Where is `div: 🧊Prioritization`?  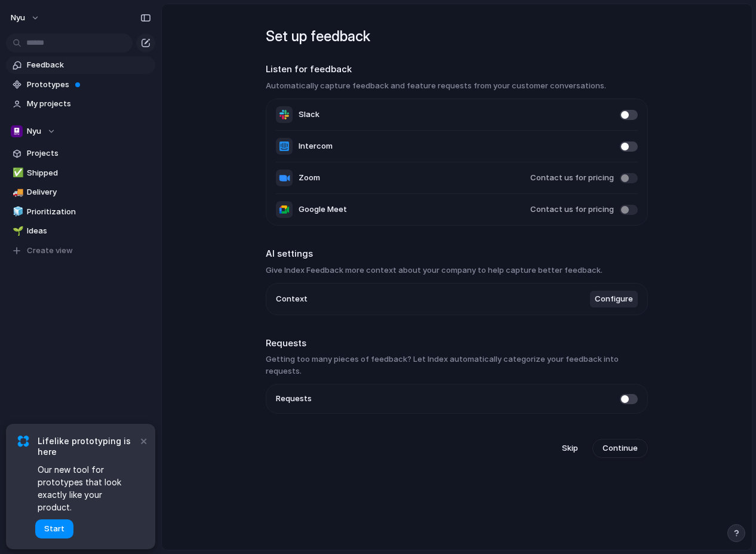
div: 🧊Prioritization is located at coordinates (81, 212).